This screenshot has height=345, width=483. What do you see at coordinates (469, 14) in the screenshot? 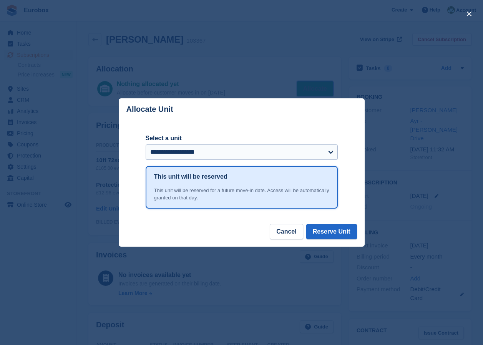
I see `button: close` at bounding box center [469, 14].